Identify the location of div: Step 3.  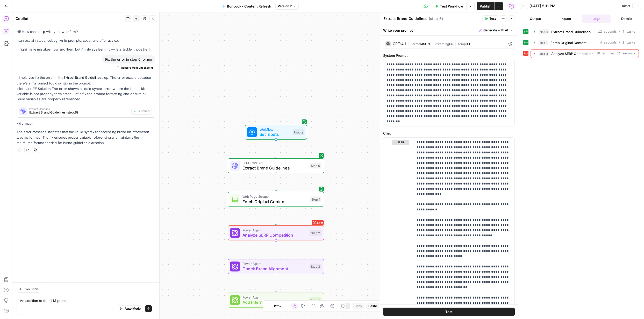
(315, 267).